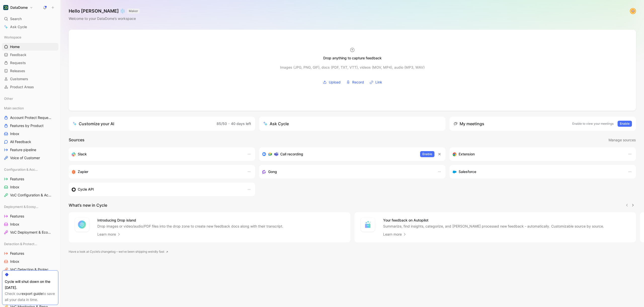 Image resolution: width=644 pixels, height=307 pixels. Describe the element at coordinates (118, 251) in the screenshot. I see `a: Have a look at Cycle’s changelog – we’ve been shipping weirdly fast` at that location.